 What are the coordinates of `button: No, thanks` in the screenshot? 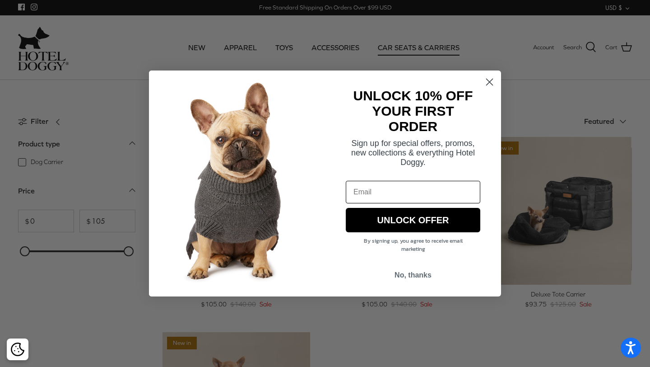 It's located at (413, 275).